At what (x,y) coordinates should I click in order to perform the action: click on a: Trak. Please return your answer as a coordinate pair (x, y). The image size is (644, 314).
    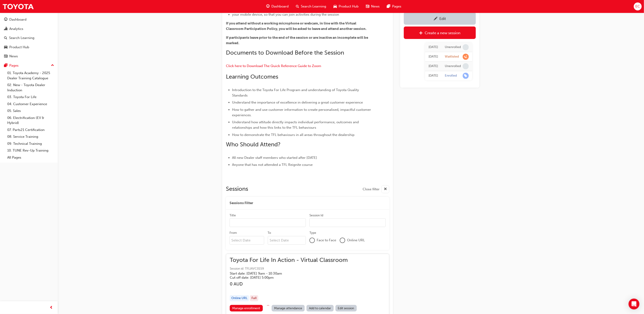
    Looking at the image, I should click on (18, 6).